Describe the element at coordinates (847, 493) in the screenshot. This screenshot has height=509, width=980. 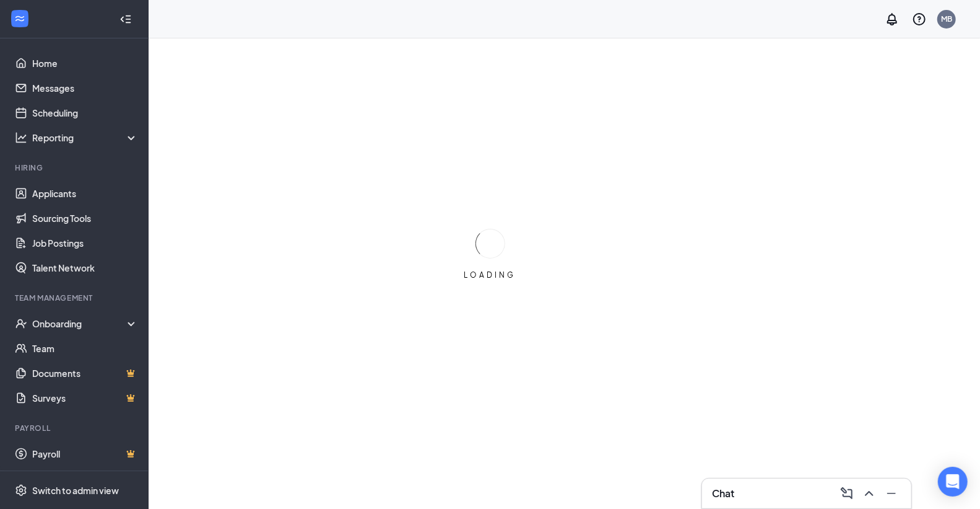
I see `button: ComposeMessage` at that location.